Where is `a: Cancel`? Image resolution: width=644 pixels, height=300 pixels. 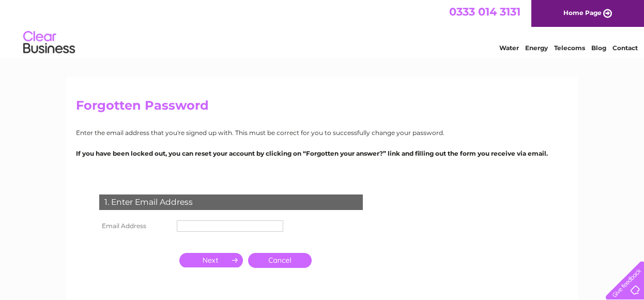 a: Cancel is located at coordinates (279, 260).